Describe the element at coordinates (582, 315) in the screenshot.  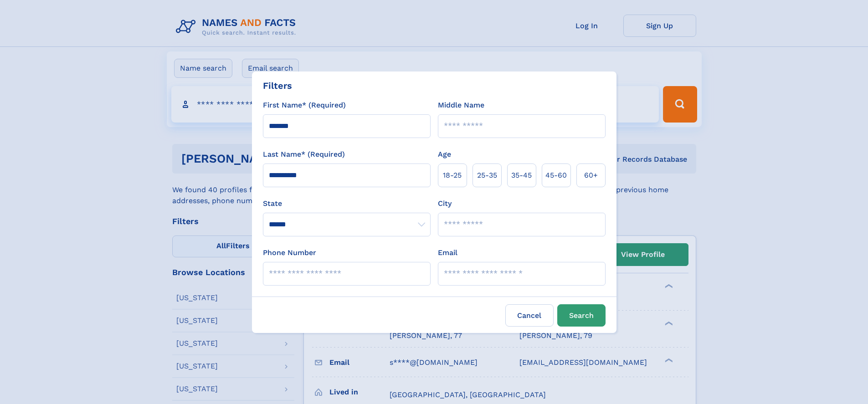
I see `button: Search` at that location.